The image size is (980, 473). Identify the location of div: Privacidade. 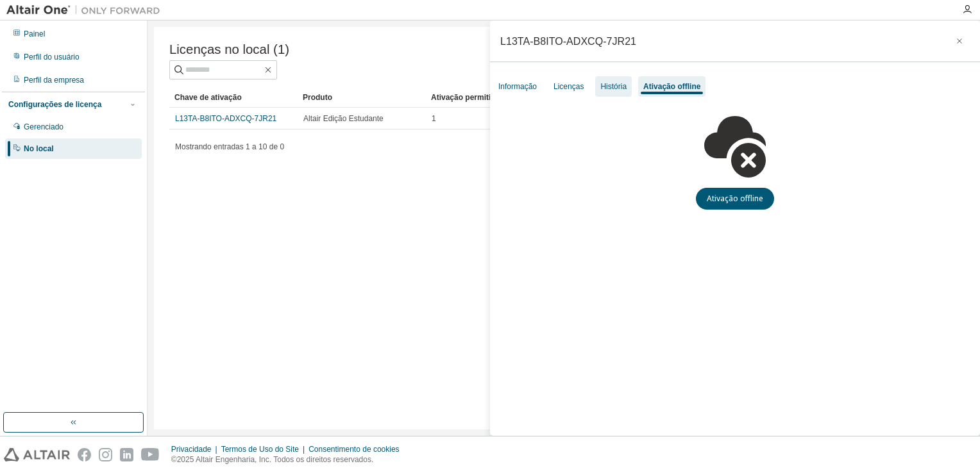
(196, 449).